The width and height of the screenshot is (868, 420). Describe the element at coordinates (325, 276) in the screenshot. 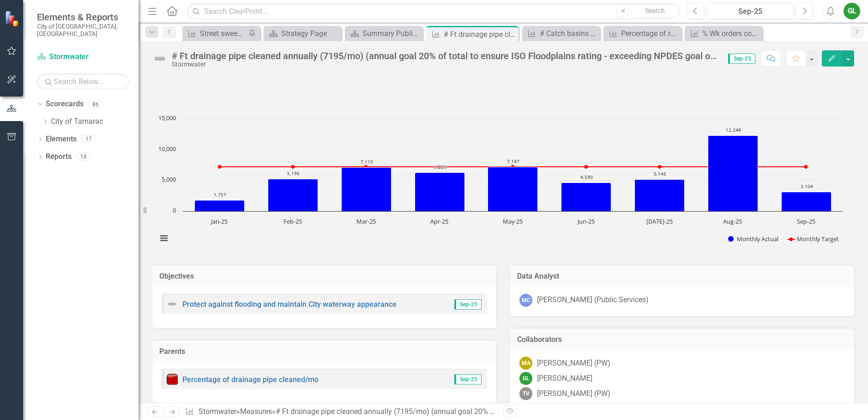

I see `h3: Objectives` at that location.